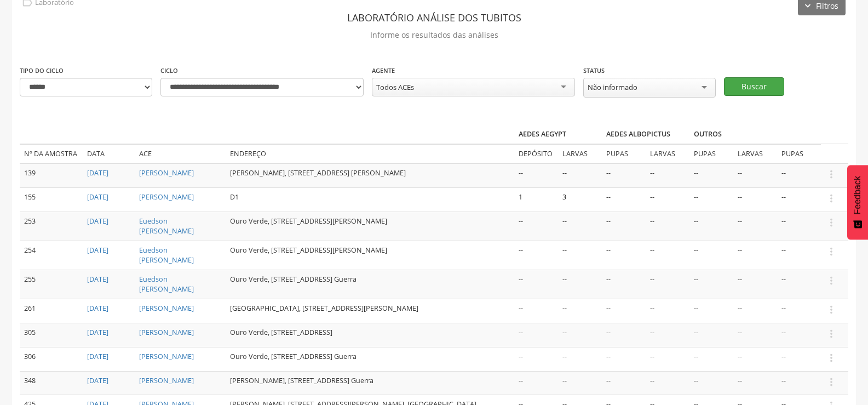 The height and width of the screenshot is (405, 868). Describe the element at coordinates (384, 71) in the screenshot. I see `label: Agente` at that location.